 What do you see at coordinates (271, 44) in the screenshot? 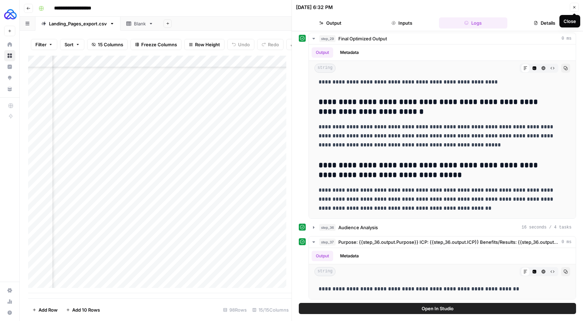
I see `button: Redo` at bounding box center [271, 44].